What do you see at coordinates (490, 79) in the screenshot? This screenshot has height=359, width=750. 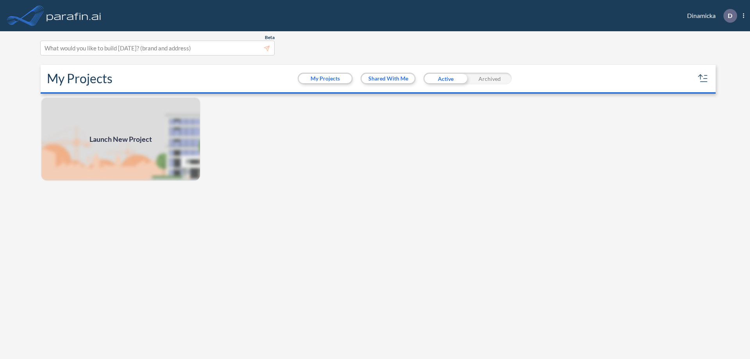 I see `div: Archived` at bounding box center [490, 79].